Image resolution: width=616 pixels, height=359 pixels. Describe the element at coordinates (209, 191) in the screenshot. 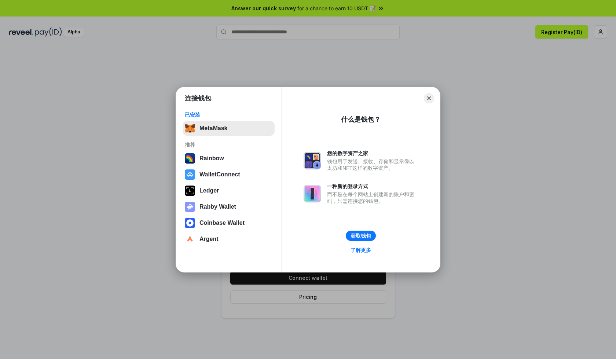

I see `div: Ledger` at that location.